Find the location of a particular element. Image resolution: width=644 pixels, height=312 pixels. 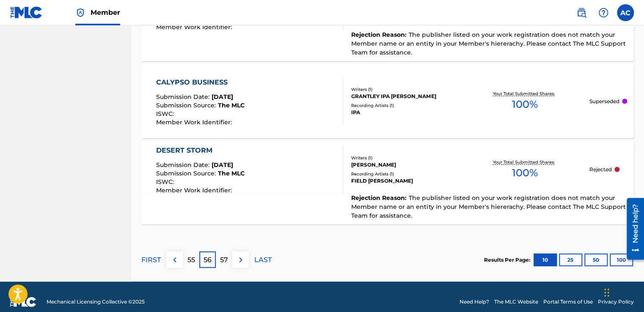

span: Mechanical Licensing Collective © 2025 is located at coordinates (96, 302).